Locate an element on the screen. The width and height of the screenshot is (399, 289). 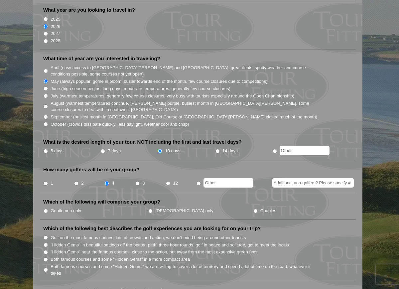
label: 2 is located at coordinates (82, 183).